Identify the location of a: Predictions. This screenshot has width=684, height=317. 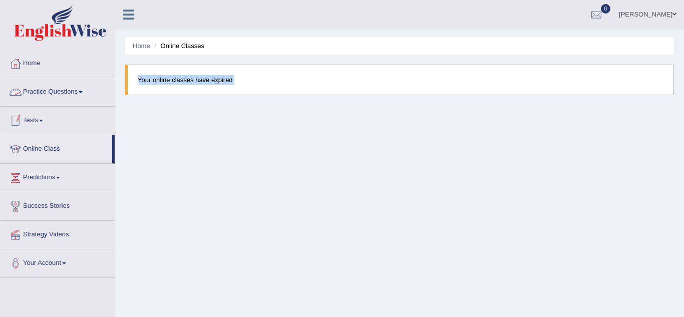
(58, 176).